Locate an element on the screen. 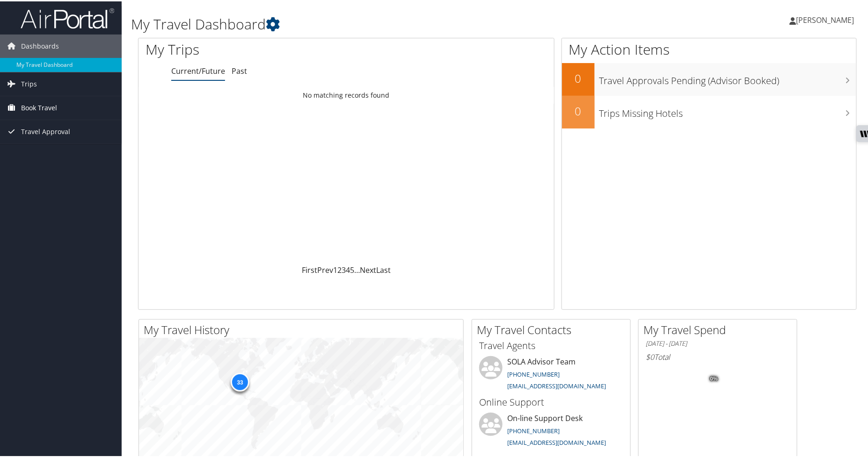 The image size is (868, 457). h2: My Travel Contacts is located at coordinates (553, 328).